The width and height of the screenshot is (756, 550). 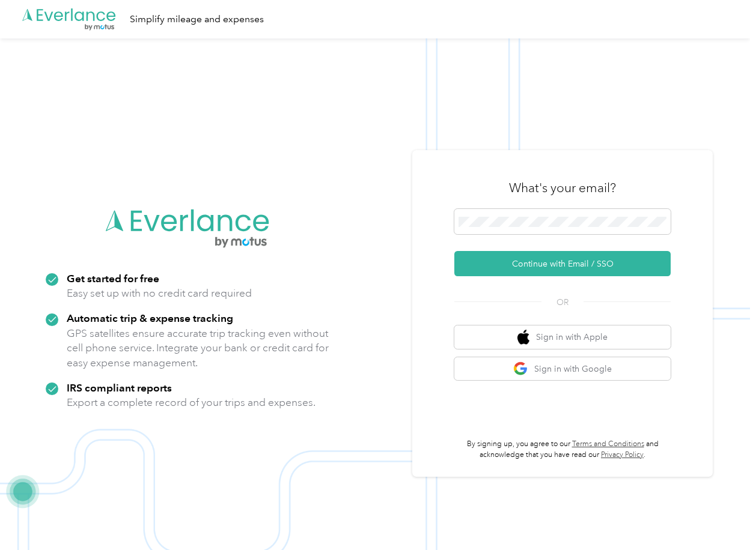 What do you see at coordinates (563, 263) in the screenshot?
I see `button: Continue with Email / SSO` at bounding box center [563, 263].